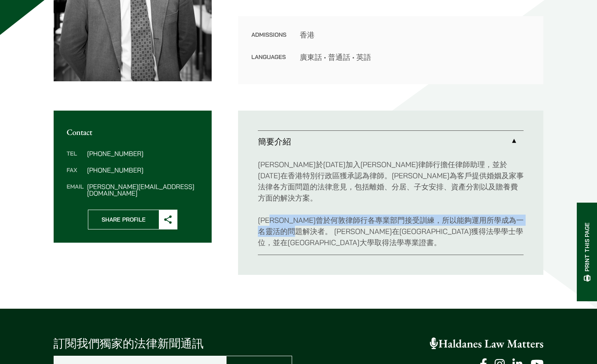 This screenshot has width=597, height=364. I want to click on div: 簡要介紹, so click(391, 203).